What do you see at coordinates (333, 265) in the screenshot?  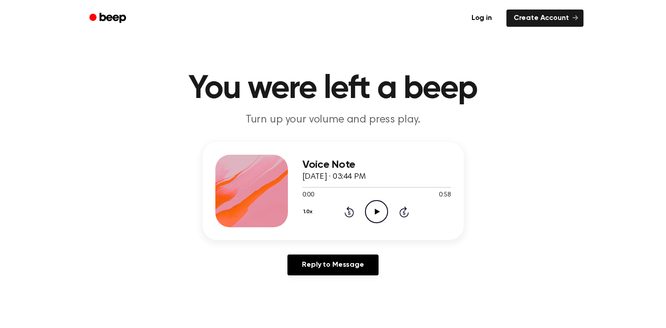 I see `a: Reply to Message` at bounding box center [333, 265].